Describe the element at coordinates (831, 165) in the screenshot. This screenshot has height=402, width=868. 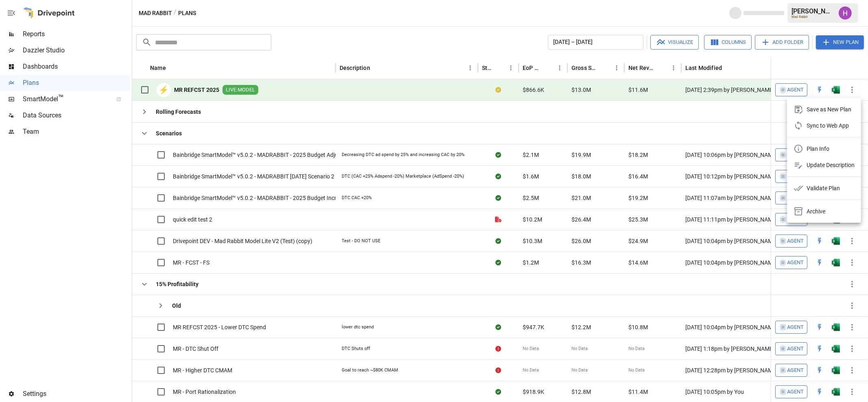
I see `div: Update Description` at that location.